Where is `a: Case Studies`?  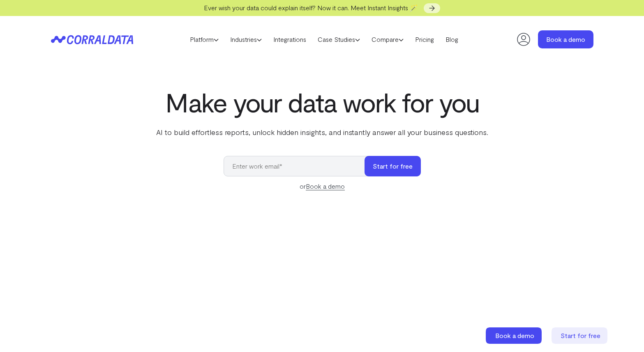
a: Case Studies is located at coordinates (338, 39).